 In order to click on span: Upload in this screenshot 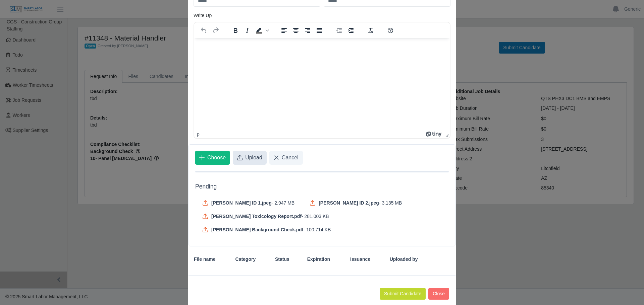, I will do `click(254, 158)`.